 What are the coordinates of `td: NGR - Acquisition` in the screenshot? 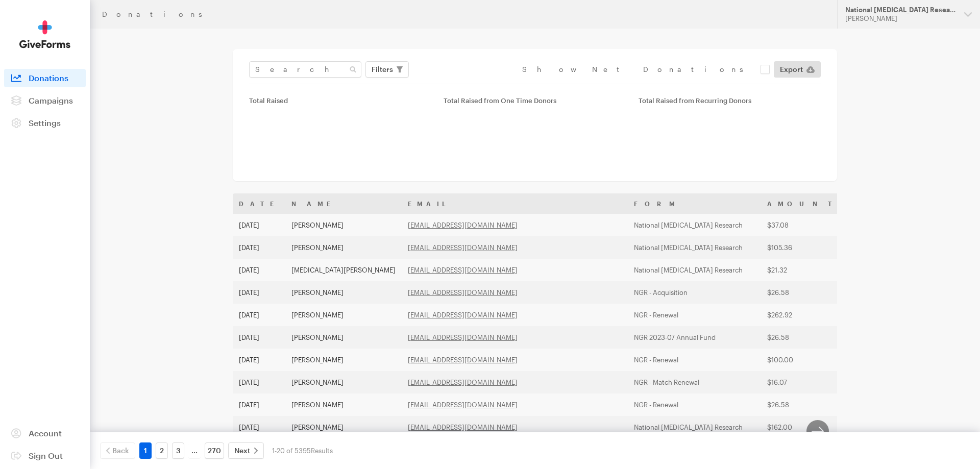 It's located at (694, 292).